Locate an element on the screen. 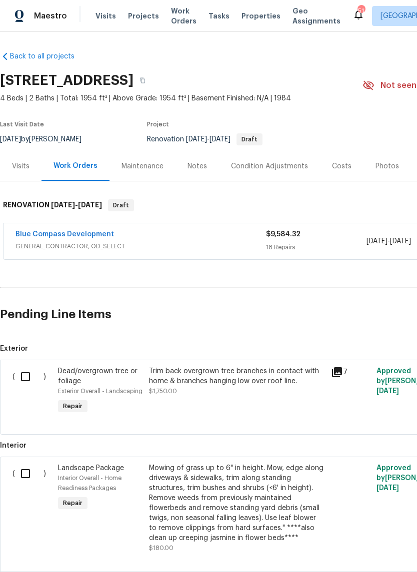 The image size is (417, 572). a: Blue Compass Development is located at coordinates (64, 234).